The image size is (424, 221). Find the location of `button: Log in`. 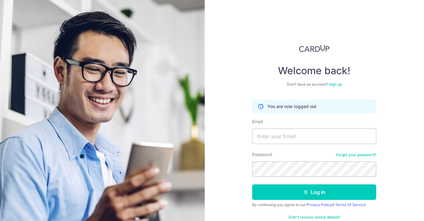

button: Log in is located at coordinates (314, 192).